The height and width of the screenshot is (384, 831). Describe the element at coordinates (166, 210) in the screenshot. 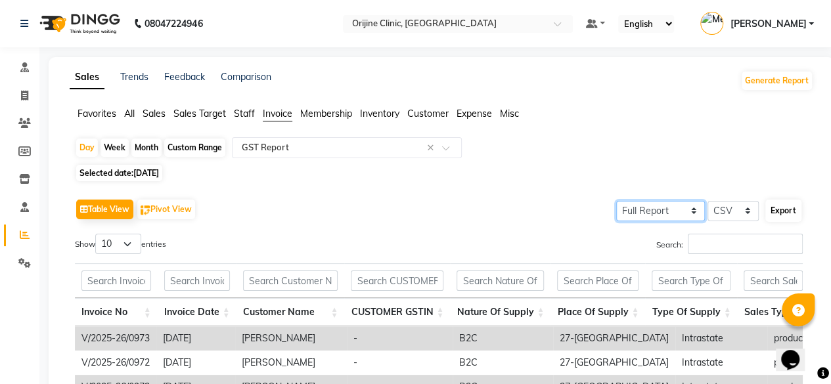

I see `button: Pivot View` at that location.